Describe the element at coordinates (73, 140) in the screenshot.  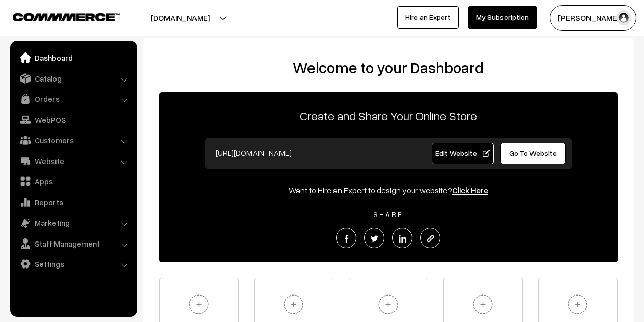
I see `a: Customers` at that location.